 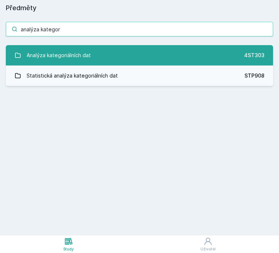 What do you see at coordinates (208, 249) in the screenshot?
I see `div: Uživatel` at bounding box center [208, 249].